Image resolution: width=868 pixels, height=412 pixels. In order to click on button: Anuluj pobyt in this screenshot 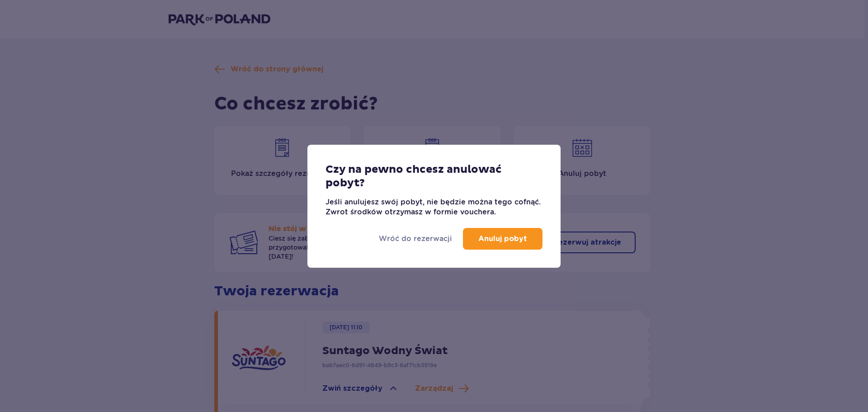, I will do `click(503, 239)`.